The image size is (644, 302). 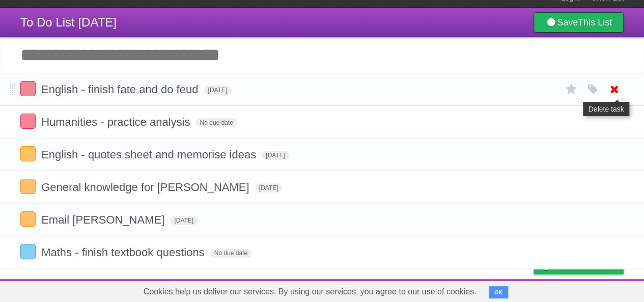 I want to click on span: Humanities - practice analysis, so click(x=116, y=121).